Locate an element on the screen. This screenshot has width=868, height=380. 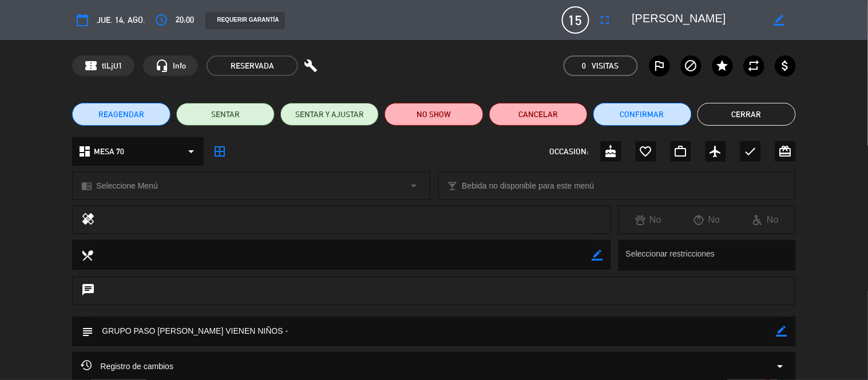
button: Cancelar is located at coordinates (539, 115).